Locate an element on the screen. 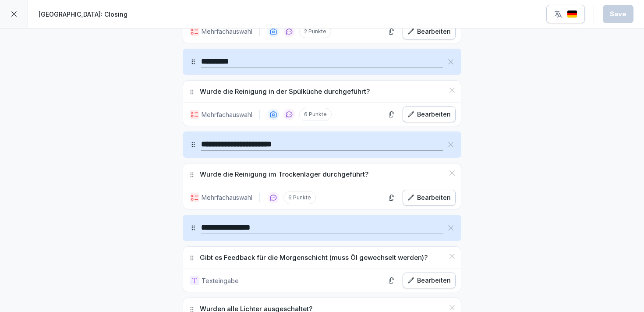  div: Save is located at coordinates (618, 14).